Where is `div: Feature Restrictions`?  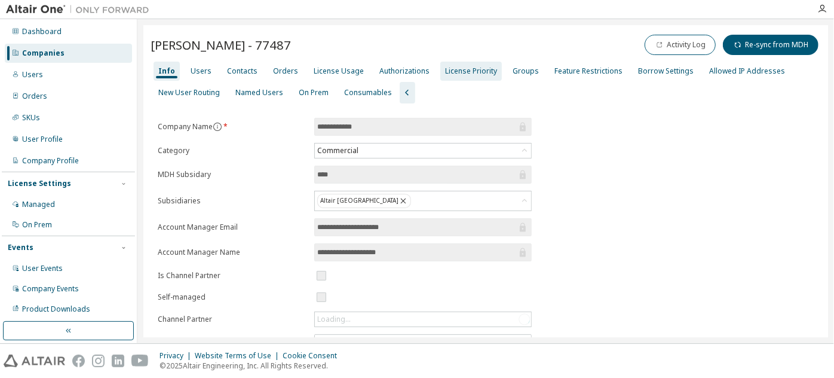 div: Feature Restrictions is located at coordinates (589, 71).